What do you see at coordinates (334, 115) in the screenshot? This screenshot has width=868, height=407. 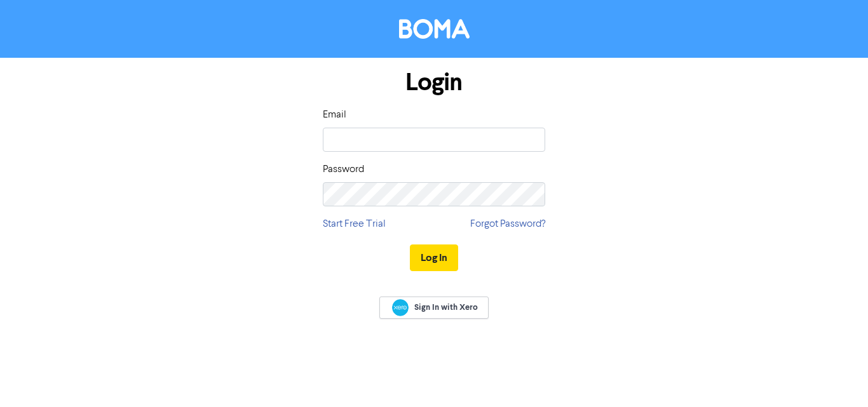 I see `label: Email` at bounding box center [334, 115].